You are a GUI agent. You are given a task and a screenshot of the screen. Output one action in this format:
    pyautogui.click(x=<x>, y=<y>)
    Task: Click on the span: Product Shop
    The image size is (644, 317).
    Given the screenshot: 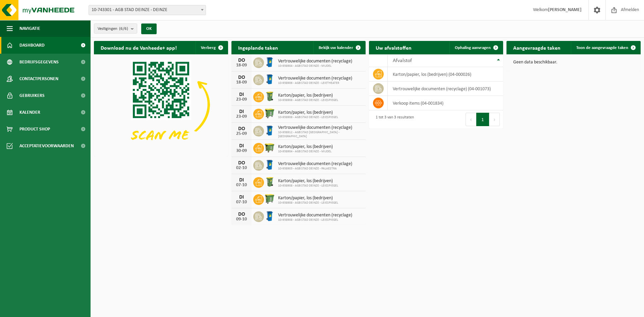 What is the action you would take?
    pyautogui.click(x=35, y=130)
    